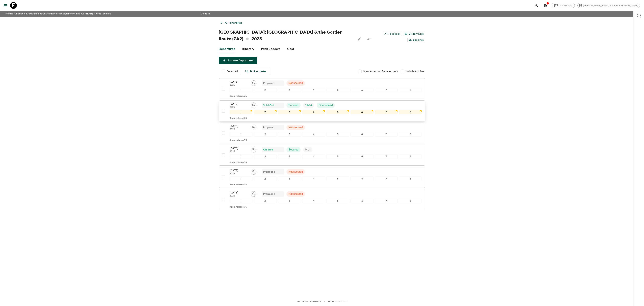 Image resolution: width=644 pixels, height=306 pixels. I want to click on a: Bookings, so click(416, 40).